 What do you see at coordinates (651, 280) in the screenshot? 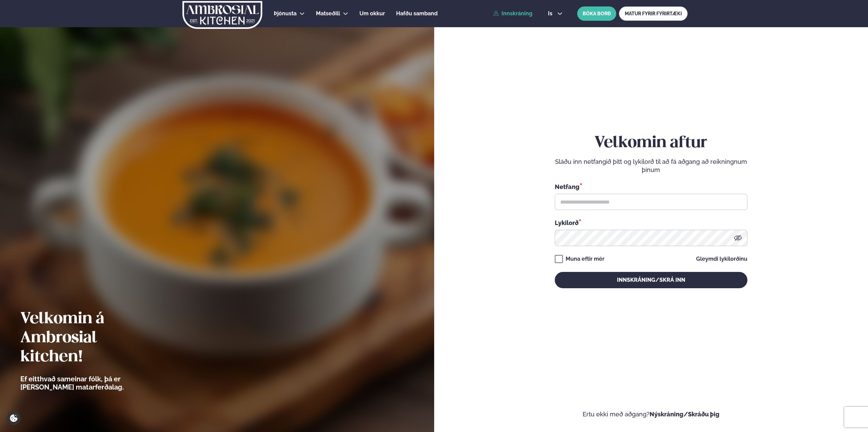
I see `button: Innskráning/Skrá inn` at bounding box center [651, 280].